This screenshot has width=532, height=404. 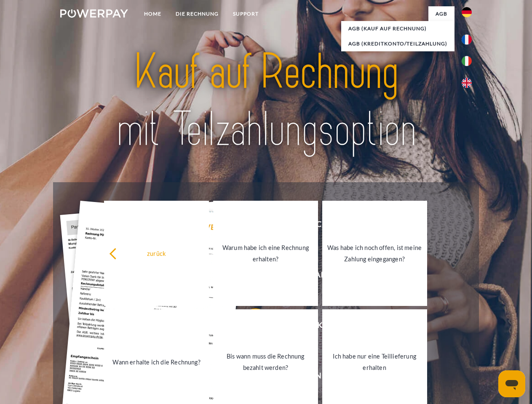 What do you see at coordinates (375, 253) in the screenshot?
I see `div: Was habe ich noch offen, ist meine Zahlung eingegangen?` at bounding box center [375, 253].